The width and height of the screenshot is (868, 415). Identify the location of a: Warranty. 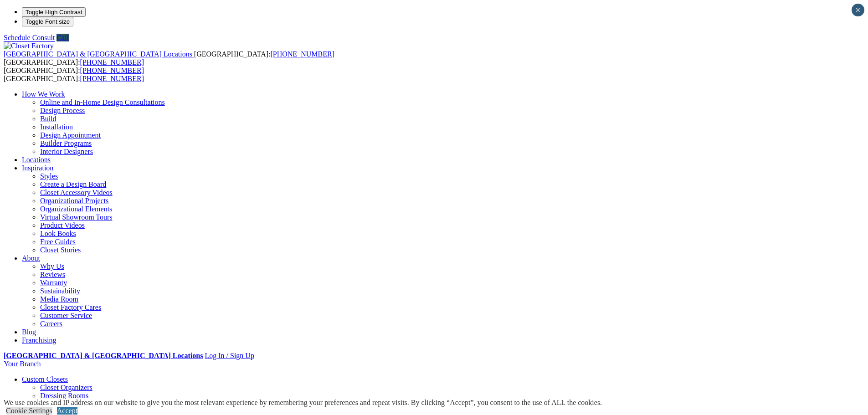
(53, 283).